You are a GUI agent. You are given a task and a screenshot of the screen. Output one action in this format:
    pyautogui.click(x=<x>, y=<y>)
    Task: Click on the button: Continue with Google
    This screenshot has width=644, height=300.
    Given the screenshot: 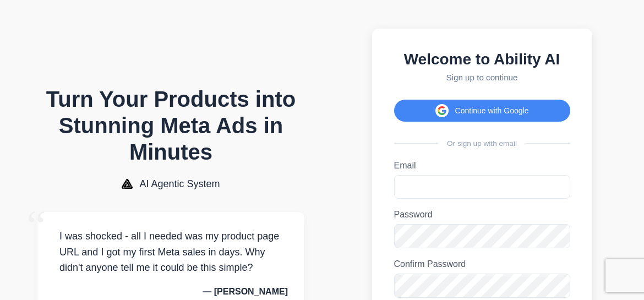 What is the action you would take?
    pyautogui.click(x=482, y=110)
    